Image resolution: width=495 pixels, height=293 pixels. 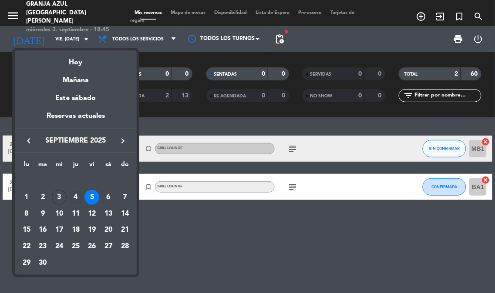 What do you see at coordinates (76, 230) in the screenshot?
I see `div: 18` at bounding box center [76, 230].